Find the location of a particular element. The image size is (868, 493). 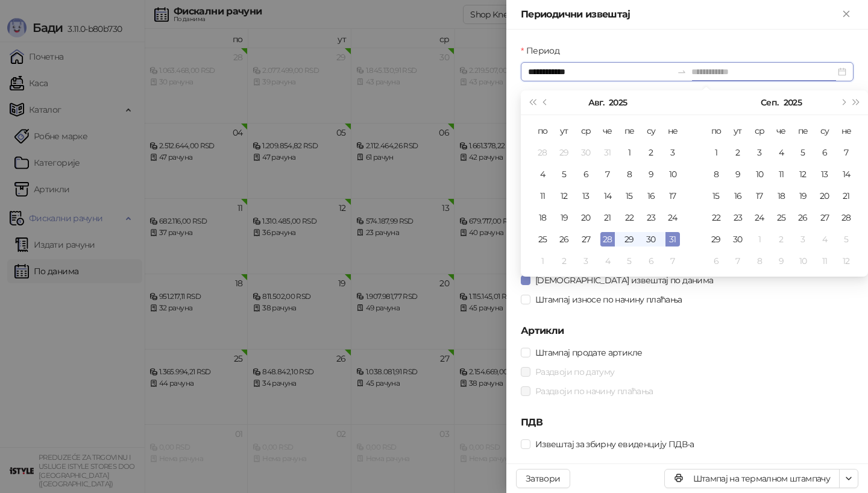

span: Извештај за збирну евиденцију ПДВ-а is located at coordinates (615, 445).